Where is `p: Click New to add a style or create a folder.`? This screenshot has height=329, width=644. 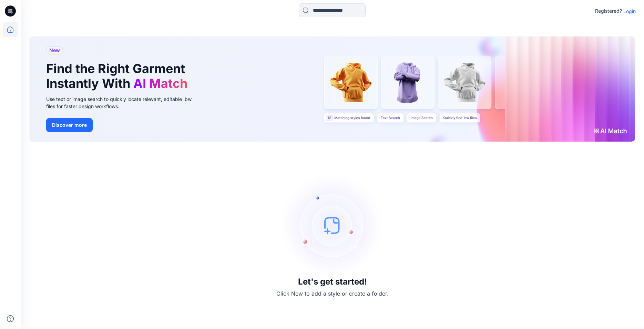 p: Click New to add a style or create a folder. is located at coordinates (332, 294).